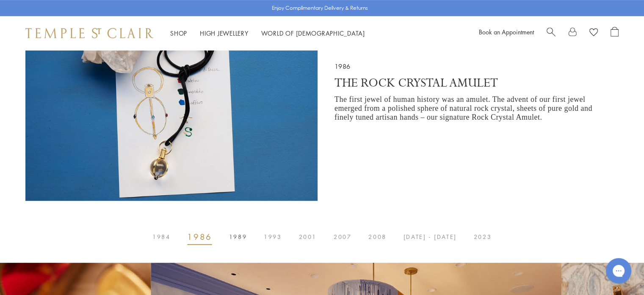 The image size is (644, 295). What do you see at coordinates (343, 237) in the screenshot?
I see `button: 2007` at bounding box center [343, 237].